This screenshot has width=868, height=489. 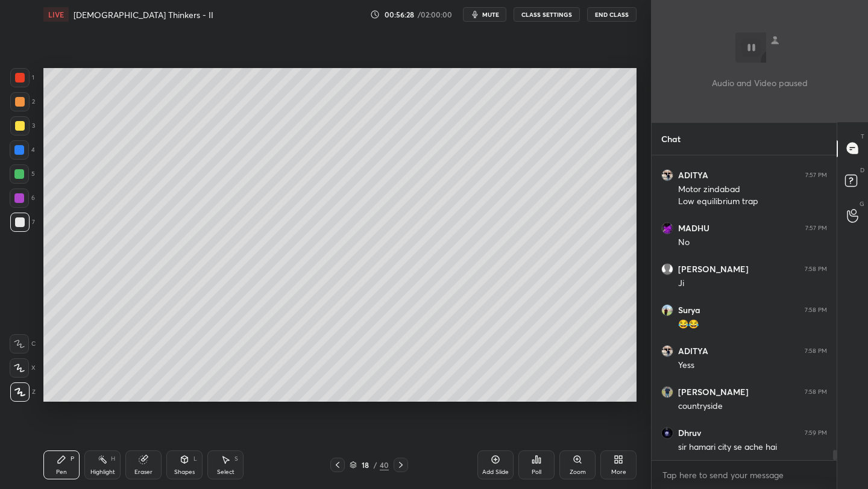 What do you see at coordinates (22, 102) in the screenshot?
I see `div: 2` at bounding box center [22, 102].